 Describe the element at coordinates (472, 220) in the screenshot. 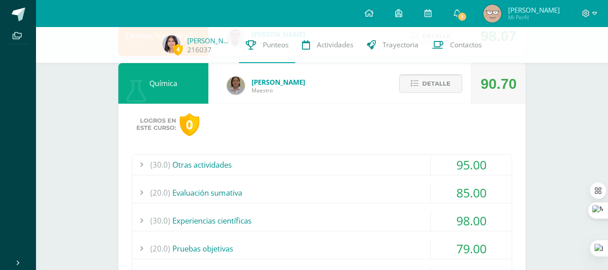

I see `div: 98.00` at that location.